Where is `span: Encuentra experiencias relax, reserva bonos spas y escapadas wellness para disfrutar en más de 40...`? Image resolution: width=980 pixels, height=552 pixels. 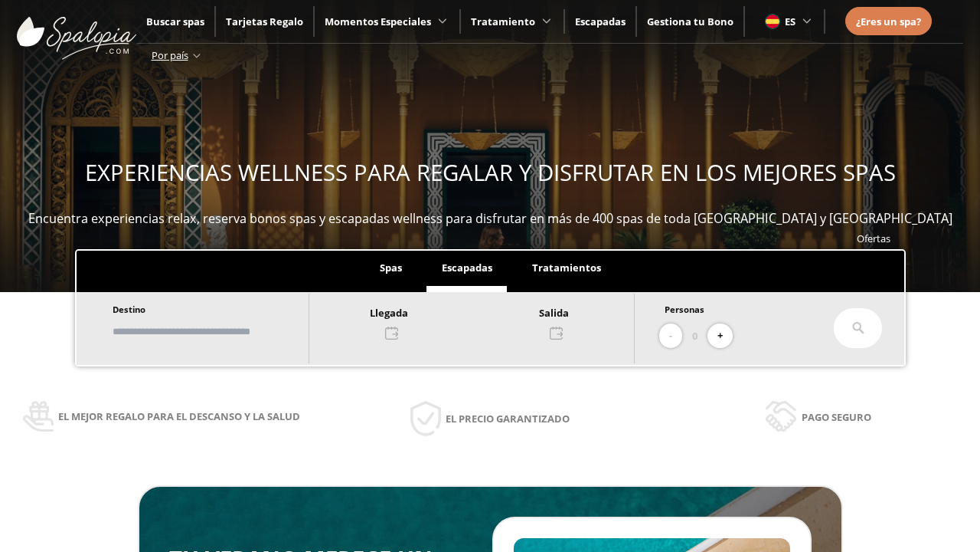
span: Encuentra experiencias relax, reserva bonos spas y escapadas wellness para disfrutar en más de 40... is located at coordinates (490, 218).